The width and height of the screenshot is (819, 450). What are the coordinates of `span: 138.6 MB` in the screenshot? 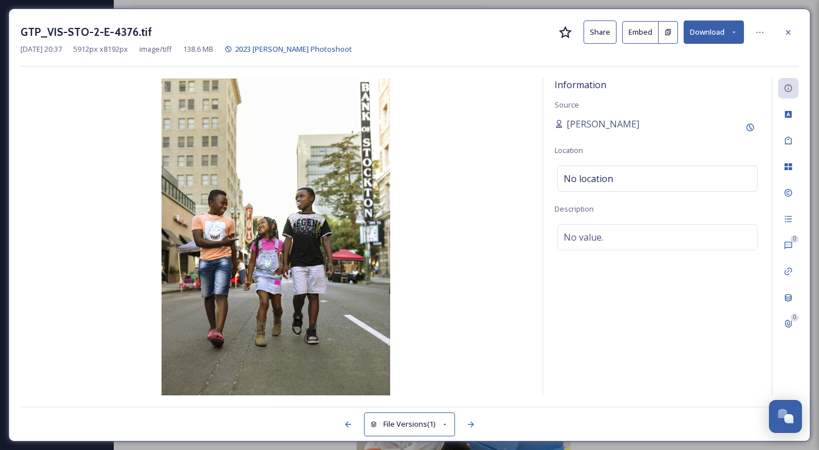 It's located at (198, 49).